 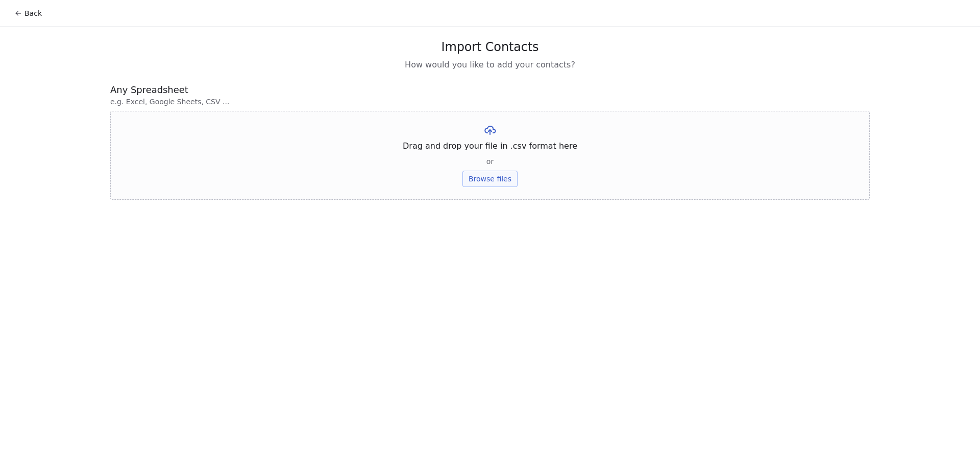 I want to click on span: Any Spreadsheet, so click(x=490, y=90).